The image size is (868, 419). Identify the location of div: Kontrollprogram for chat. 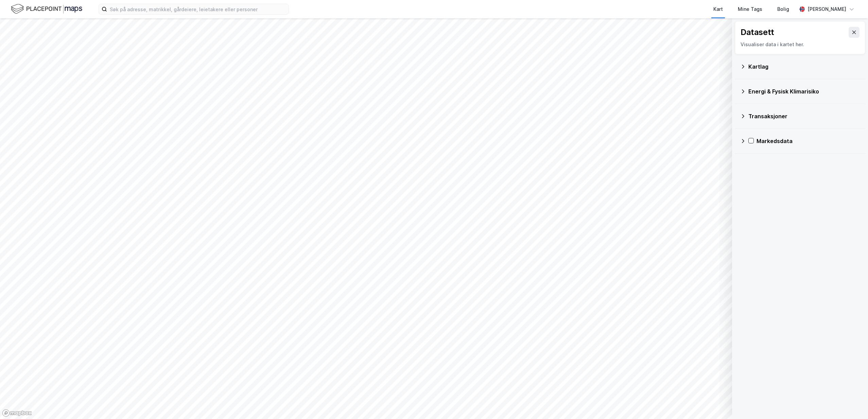
(851, 403).